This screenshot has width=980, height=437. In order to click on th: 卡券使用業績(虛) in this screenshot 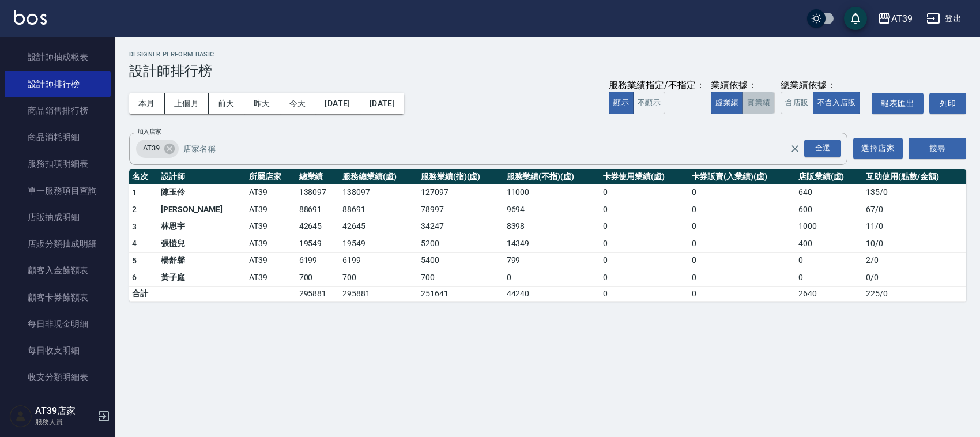, I will do `click(644, 177)`.